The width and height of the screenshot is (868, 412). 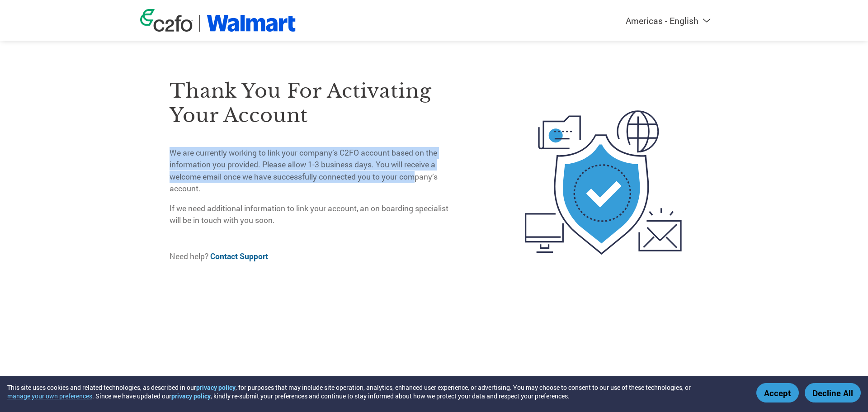 I want to click on button: manage your own preferences, so click(x=50, y=396).